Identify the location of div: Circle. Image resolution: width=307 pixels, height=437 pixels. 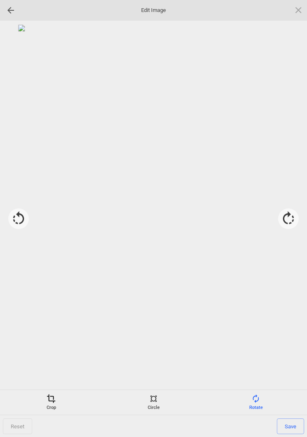
(154, 403).